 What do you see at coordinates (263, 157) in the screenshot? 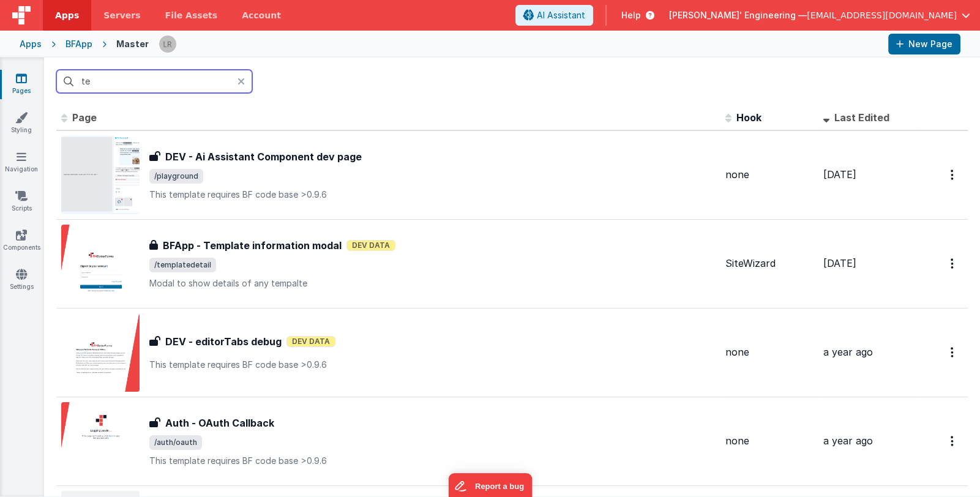
I see `h3: DEV - Ai Assistant Component dev page` at bounding box center [263, 157].